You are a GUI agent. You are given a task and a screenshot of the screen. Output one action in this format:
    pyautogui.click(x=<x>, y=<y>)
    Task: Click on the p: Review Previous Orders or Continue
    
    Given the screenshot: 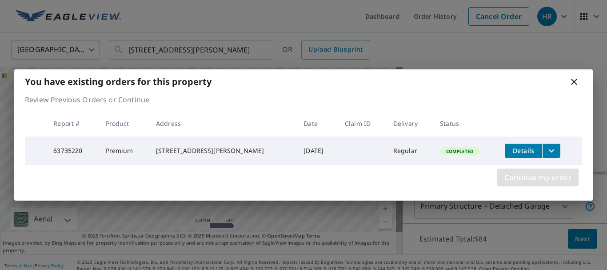 What is the action you would take?
    pyautogui.click(x=304, y=100)
    